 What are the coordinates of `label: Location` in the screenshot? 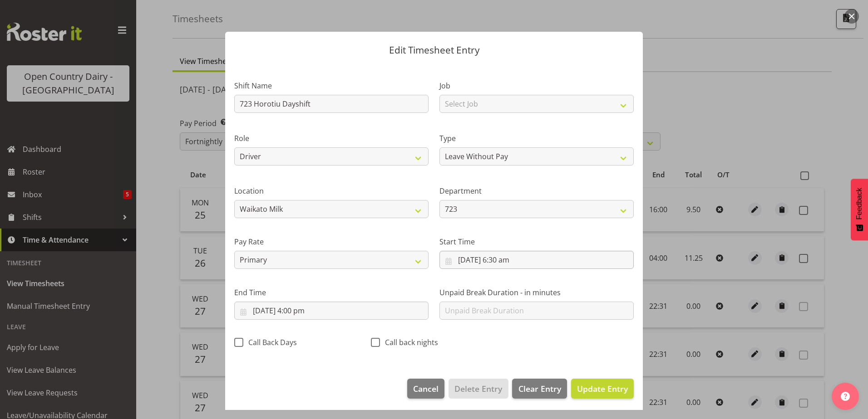 It's located at (331, 191).